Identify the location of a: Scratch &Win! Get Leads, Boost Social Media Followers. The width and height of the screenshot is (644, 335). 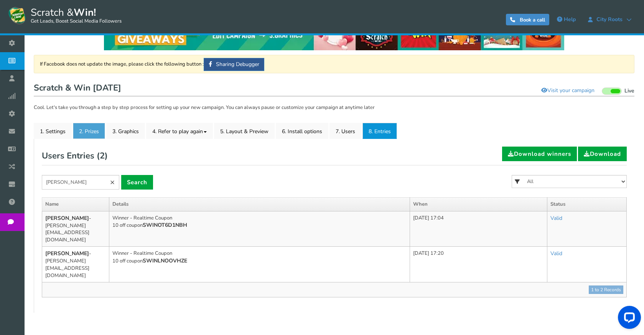
(65, 16).